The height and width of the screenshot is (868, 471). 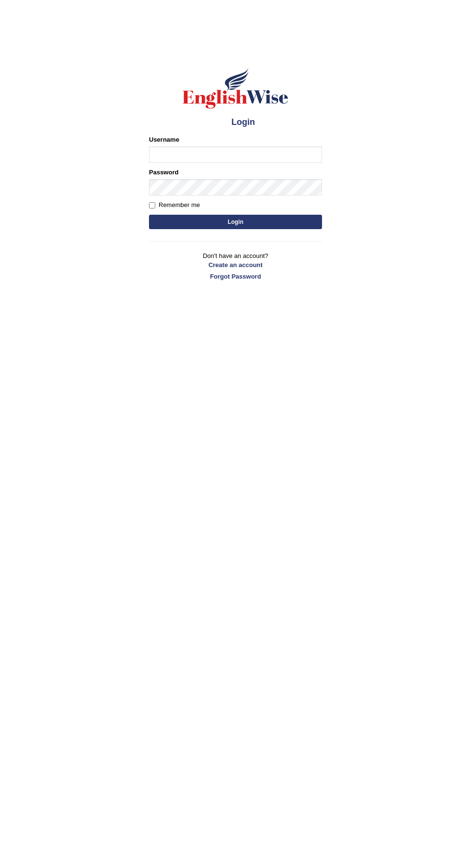 What do you see at coordinates (164, 172) in the screenshot?
I see `label: Password` at bounding box center [164, 172].